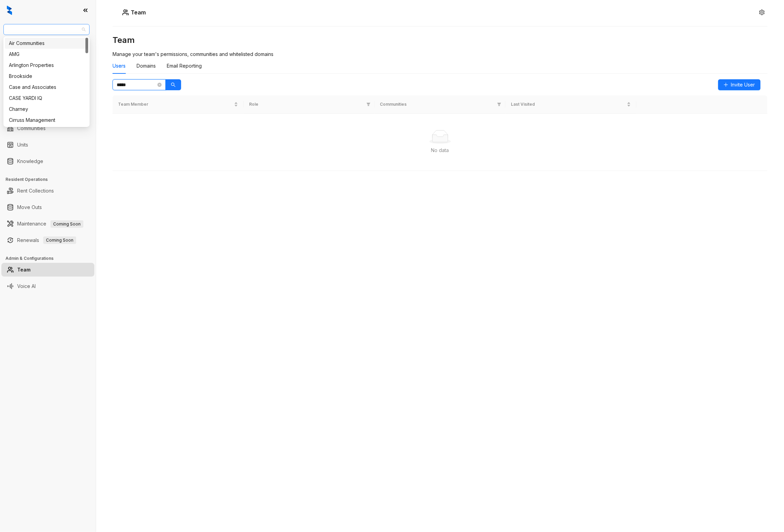 This screenshot has width=784, height=532. I want to click on a: Rent Collections, so click(35, 191).